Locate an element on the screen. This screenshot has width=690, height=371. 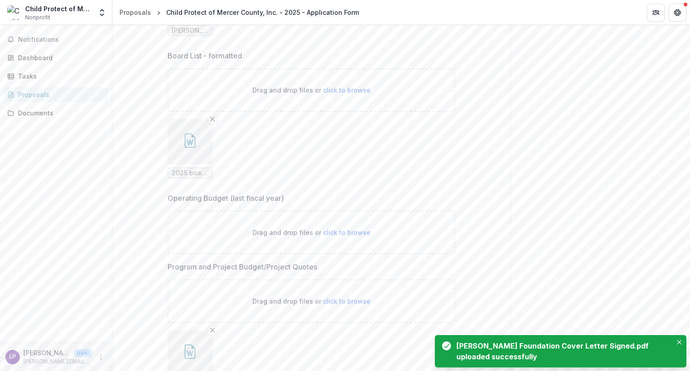
button: Close is located at coordinates (680, 342).